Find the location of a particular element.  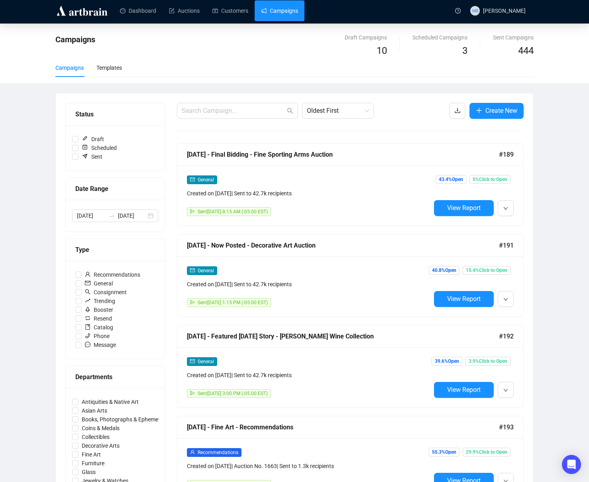

input: End date is located at coordinates (132, 216).